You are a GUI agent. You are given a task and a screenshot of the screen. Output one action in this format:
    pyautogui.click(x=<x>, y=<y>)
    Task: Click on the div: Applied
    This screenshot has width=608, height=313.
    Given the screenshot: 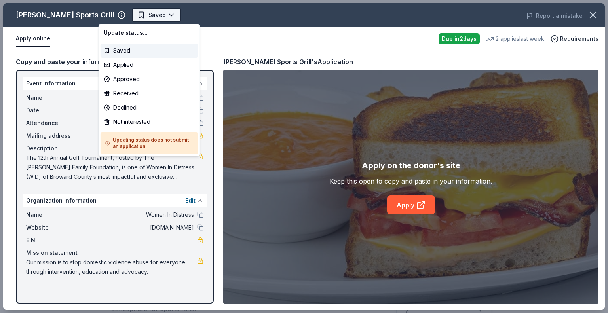 What is the action you would take?
    pyautogui.click(x=149, y=65)
    